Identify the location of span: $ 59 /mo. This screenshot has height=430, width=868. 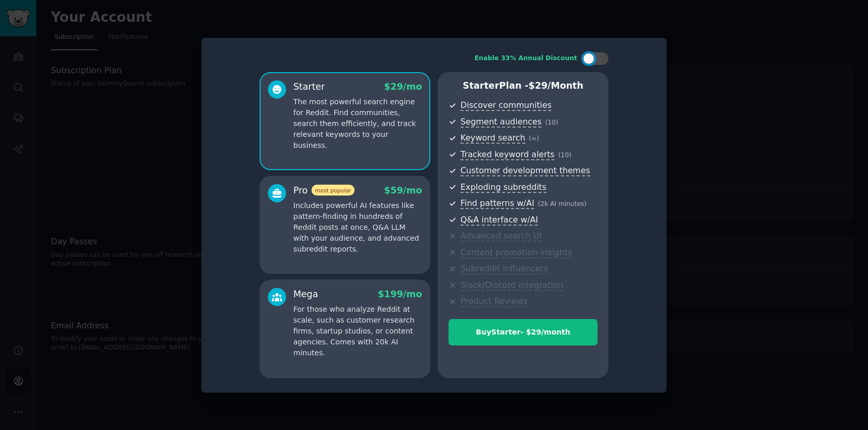
(402, 191).